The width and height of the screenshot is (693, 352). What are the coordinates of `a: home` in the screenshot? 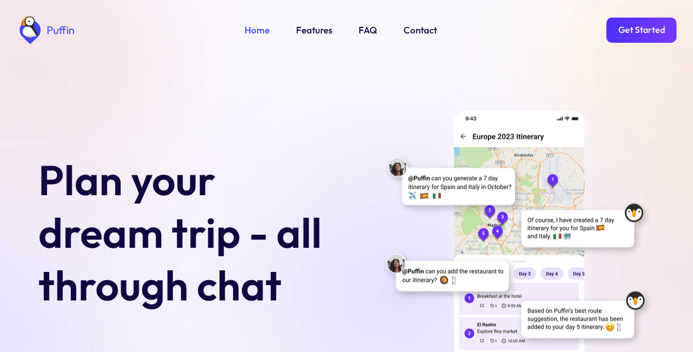 It's located at (46, 30).